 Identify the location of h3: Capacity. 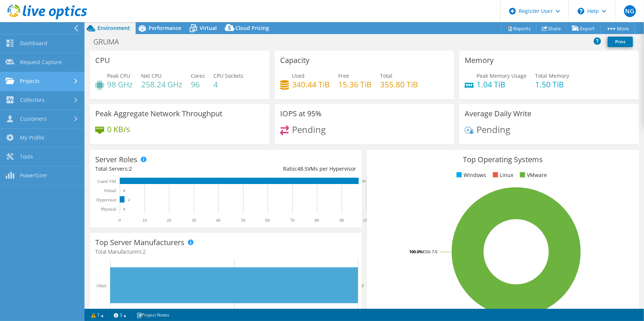
(294, 60).